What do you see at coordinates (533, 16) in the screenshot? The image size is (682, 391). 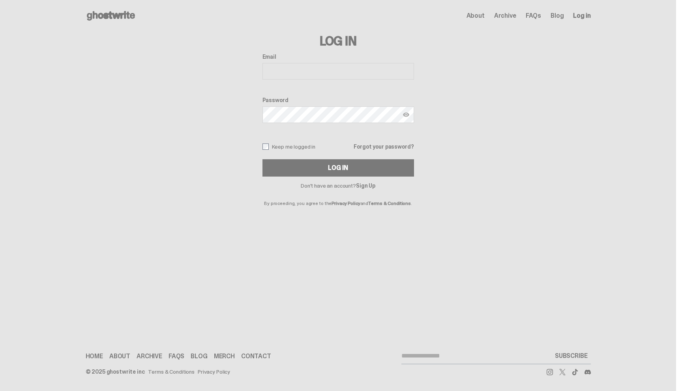 I see `span: FAQs` at bounding box center [533, 16].